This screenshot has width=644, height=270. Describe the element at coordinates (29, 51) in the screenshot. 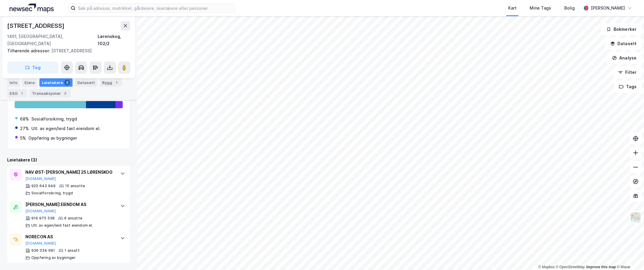

I see `span: Tilhørende adresser:` at that location.